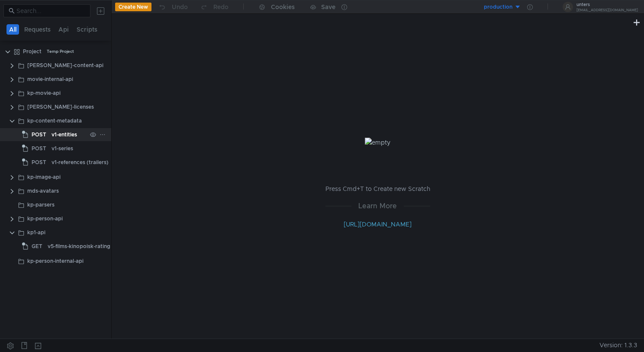 This screenshot has width=644, height=352. Describe the element at coordinates (214, 7) in the screenshot. I see `button: Redo` at that location.